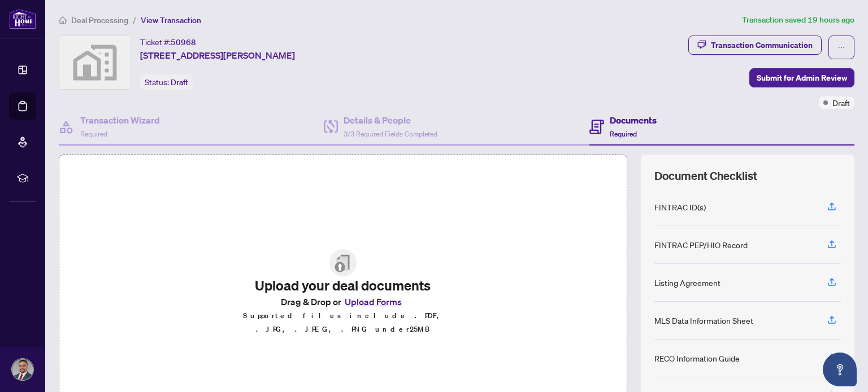  I want to click on img: svg%3e, so click(95, 62).